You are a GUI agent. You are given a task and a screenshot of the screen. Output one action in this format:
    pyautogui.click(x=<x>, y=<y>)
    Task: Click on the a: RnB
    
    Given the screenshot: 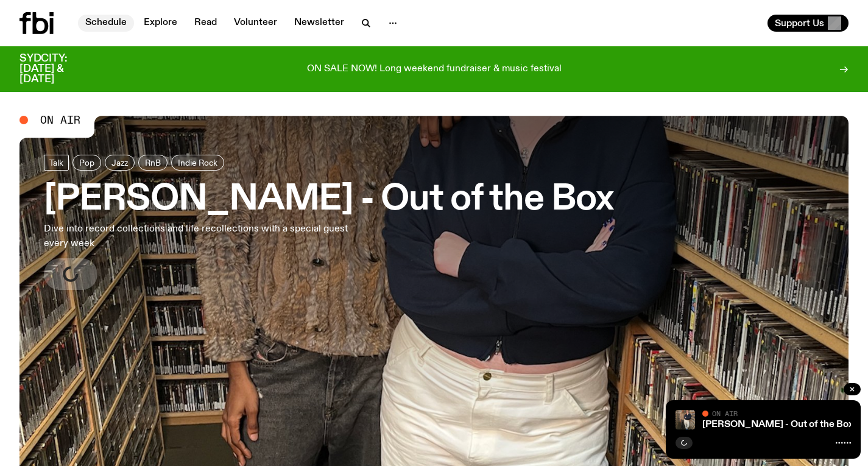 What is the action you would take?
    pyautogui.click(x=153, y=162)
    